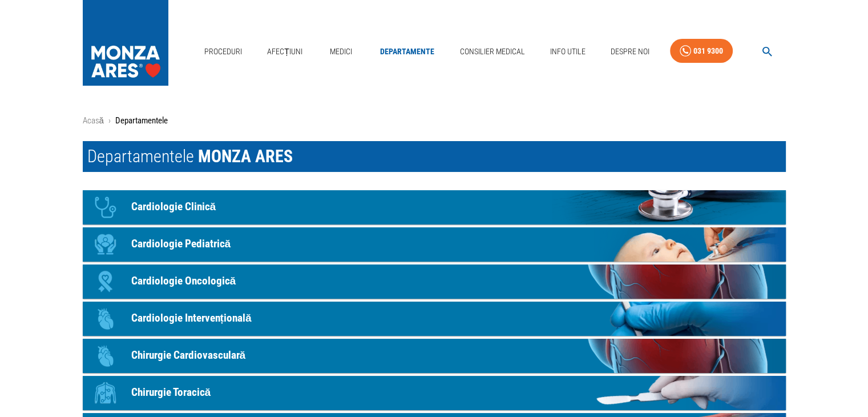 This screenshot has width=868, height=417. I want to click on p: Departamentele, so click(141, 121).